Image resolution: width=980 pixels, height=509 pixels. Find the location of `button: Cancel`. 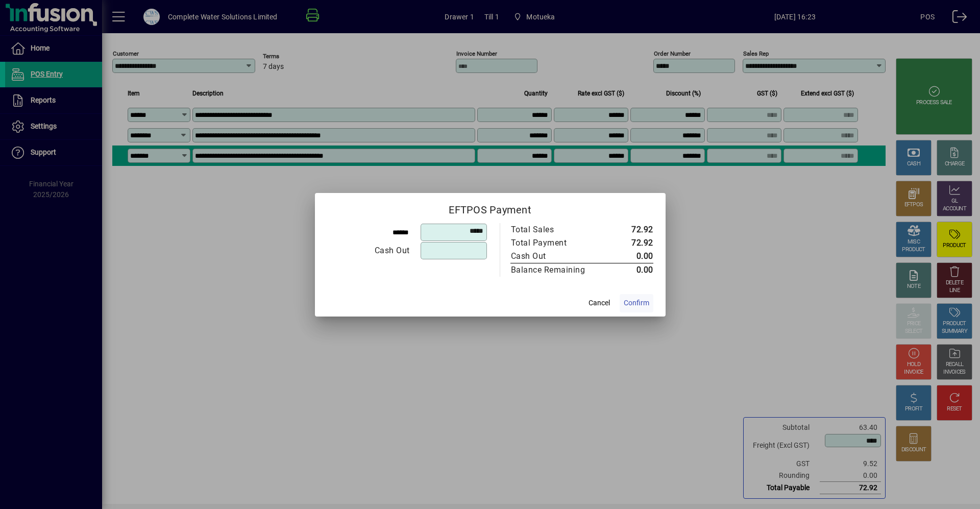

button: Cancel is located at coordinates (599, 303).